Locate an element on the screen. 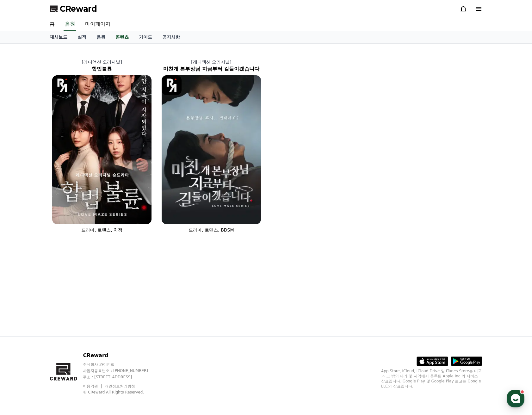 Image resolution: width=532 pixels, height=415 pixels. span: CReward is located at coordinates (79, 9).